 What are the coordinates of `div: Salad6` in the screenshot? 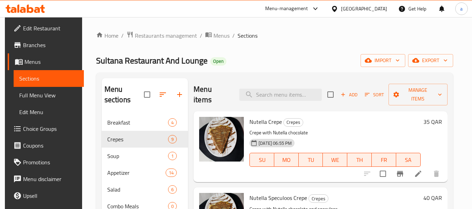 It's located at (144, 190).